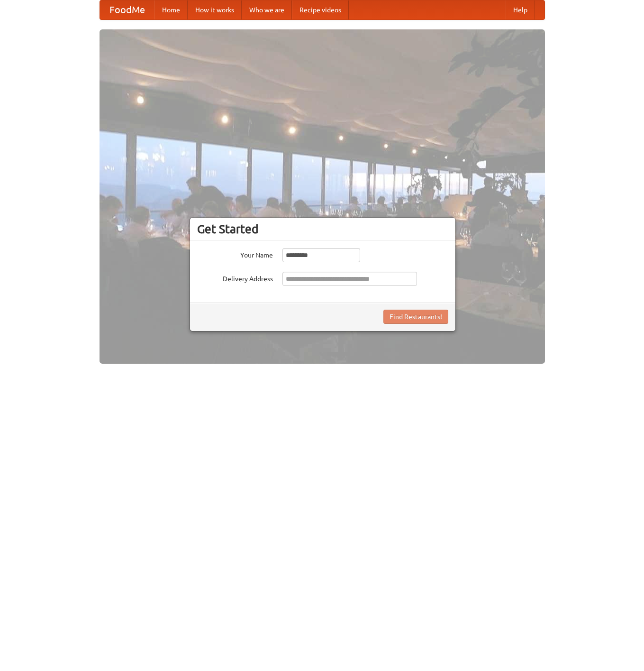  What do you see at coordinates (521, 10) in the screenshot?
I see `a: Help` at bounding box center [521, 10].